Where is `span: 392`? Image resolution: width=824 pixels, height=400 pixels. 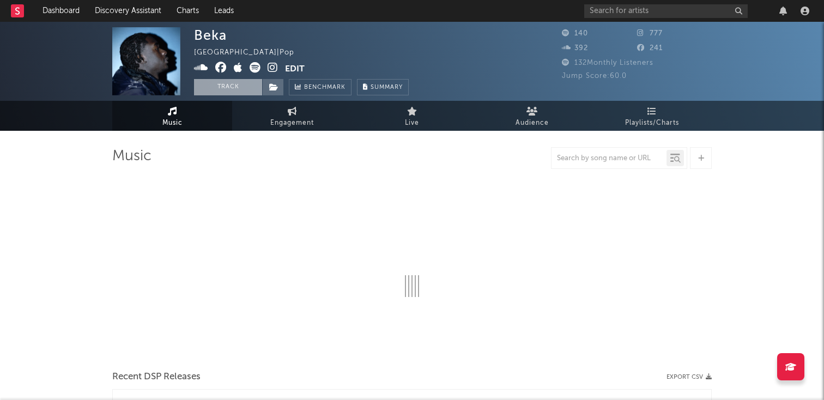 span: 392 is located at coordinates (575, 48).